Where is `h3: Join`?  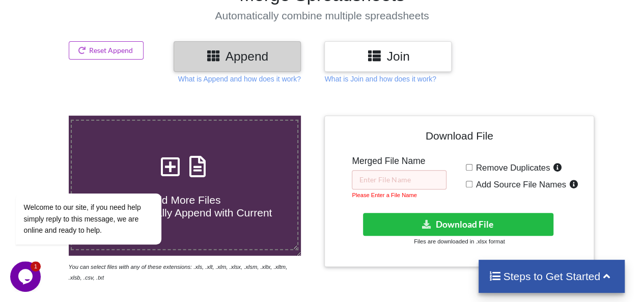 h3: Join is located at coordinates (388, 56).